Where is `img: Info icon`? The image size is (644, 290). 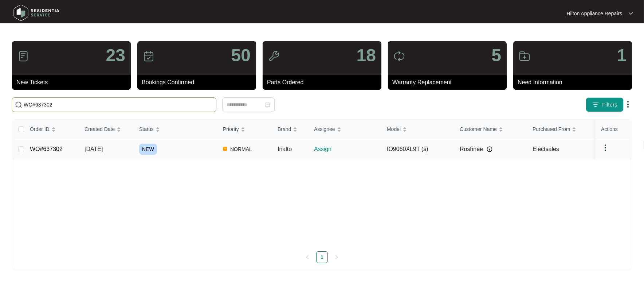 img: Info icon is located at coordinates (490, 149).